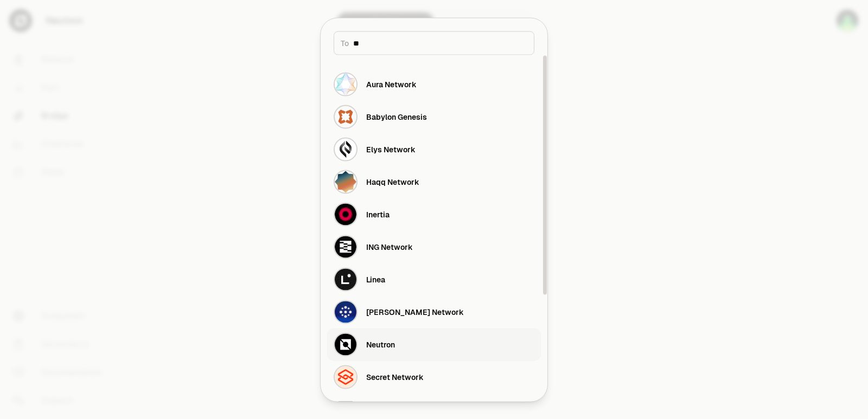 The image size is (868, 419). Describe the element at coordinates (346, 149) in the screenshot. I see `img: Elys Network Logo` at that location.